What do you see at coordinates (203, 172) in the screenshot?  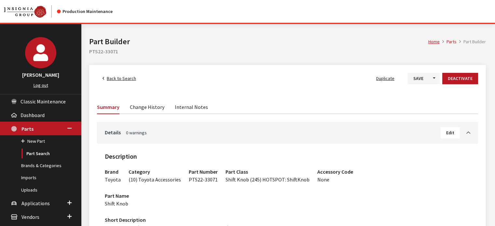 I see `h3: Part Number` at bounding box center [203, 172].